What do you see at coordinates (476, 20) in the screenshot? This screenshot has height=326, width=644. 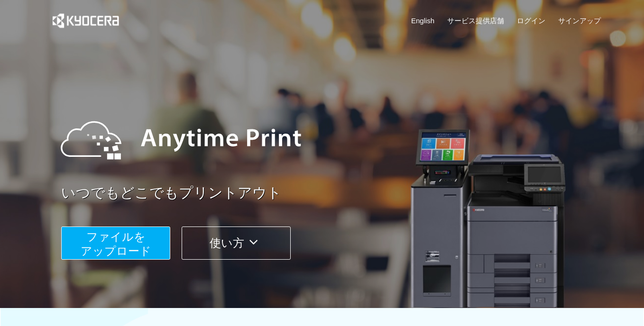 I see `a: サービス提供店舗` at bounding box center [476, 20].